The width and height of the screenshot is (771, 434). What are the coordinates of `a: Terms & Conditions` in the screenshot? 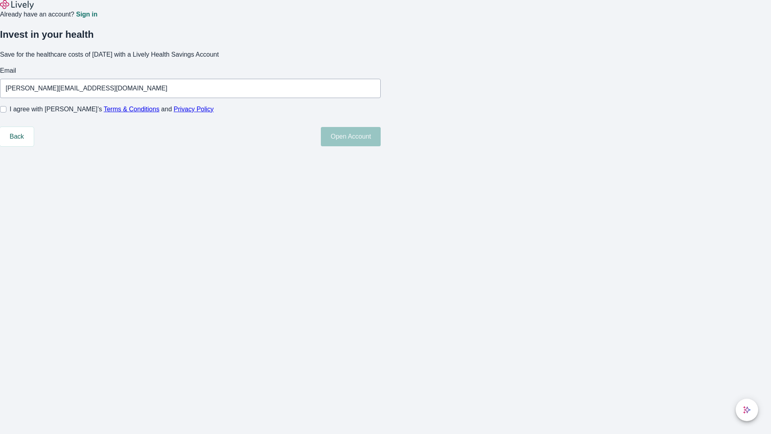 It's located at (131, 109).